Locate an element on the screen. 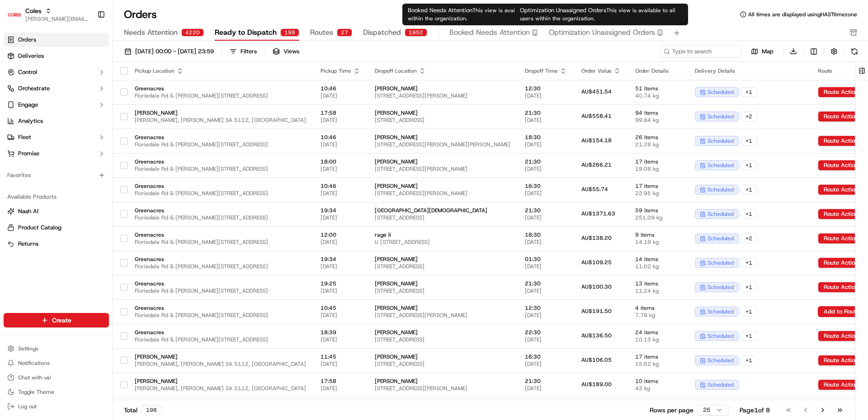 The height and width of the screenshot is (420, 868). span: 18:39 is located at coordinates (341, 333).